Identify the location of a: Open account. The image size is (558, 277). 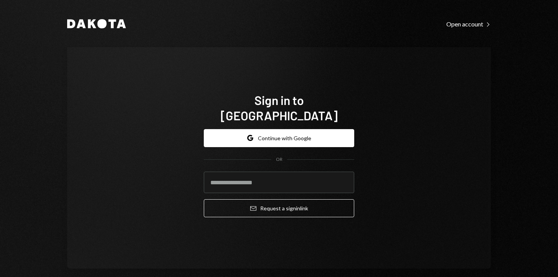
(468, 24).